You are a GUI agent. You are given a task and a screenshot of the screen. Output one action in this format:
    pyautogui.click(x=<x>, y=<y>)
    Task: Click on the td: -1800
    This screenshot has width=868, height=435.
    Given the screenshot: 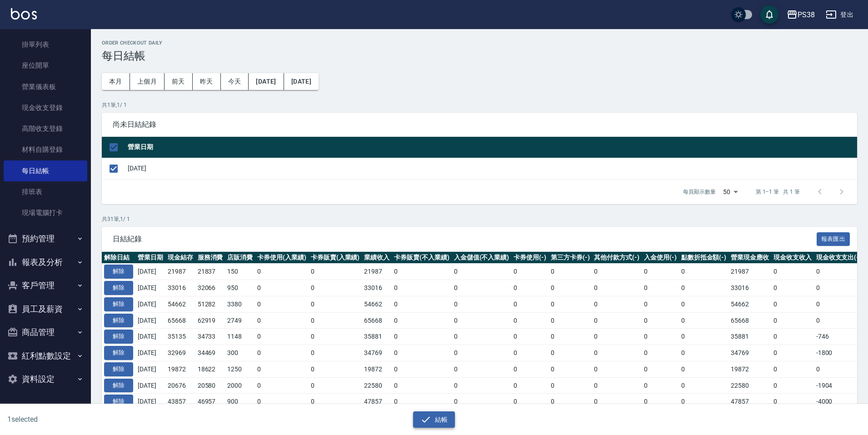 What is the action you would take?
    pyautogui.click(x=839, y=353)
    